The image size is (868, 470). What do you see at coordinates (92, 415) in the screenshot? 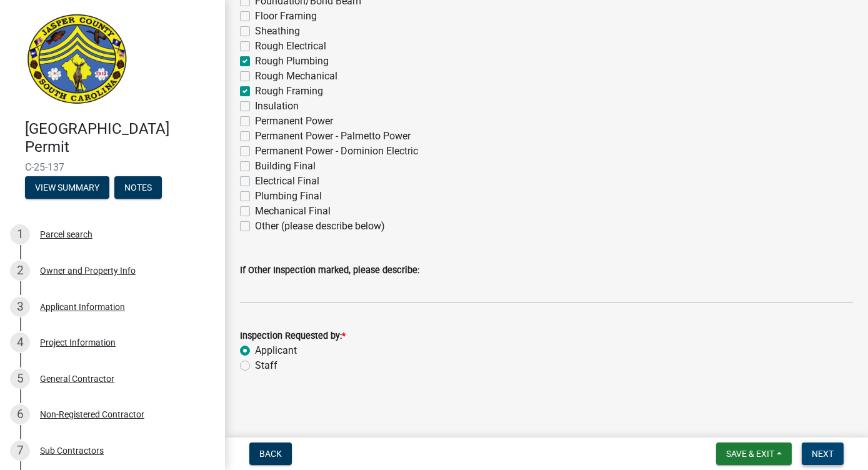
I see `div: Non-Registered Contractor` at bounding box center [92, 415].